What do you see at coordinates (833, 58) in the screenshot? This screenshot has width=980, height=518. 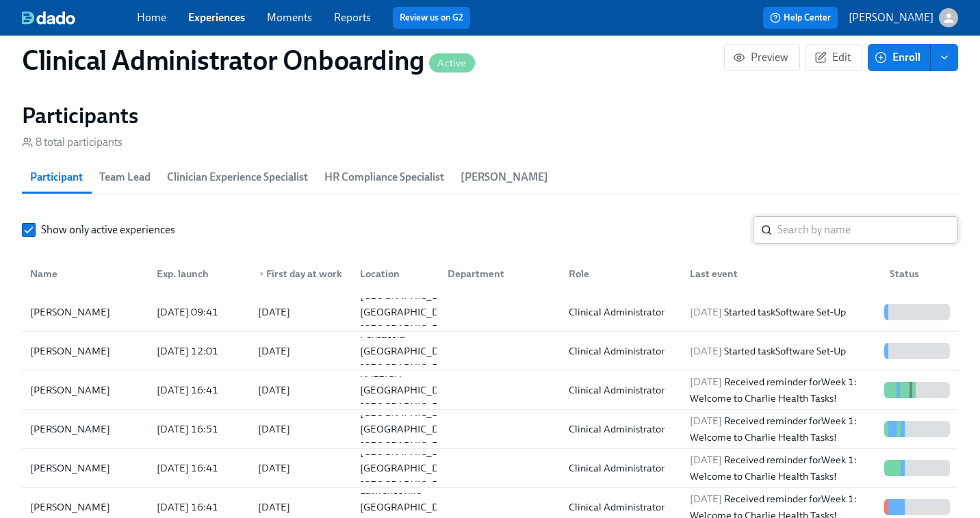 I see `span: Edit` at bounding box center [833, 58].